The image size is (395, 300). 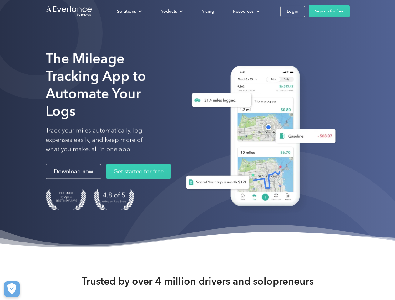 I want to click on div: Login, so click(x=292, y=11).